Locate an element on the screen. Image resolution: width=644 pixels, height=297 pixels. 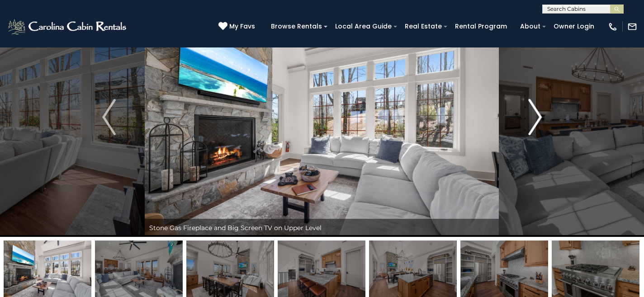
div: Stone Gas Fireplace and Big Screen TV on Upper Level is located at coordinates (322, 227).